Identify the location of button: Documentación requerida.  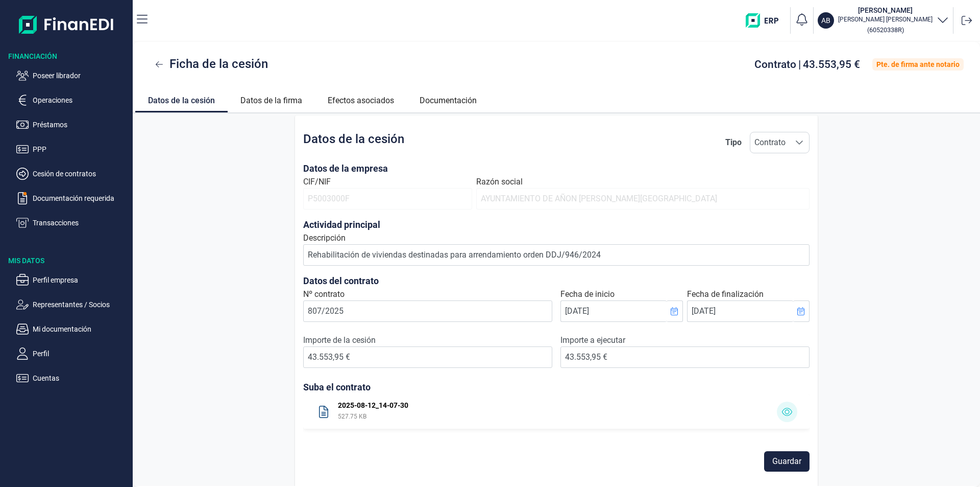
(72, 198).